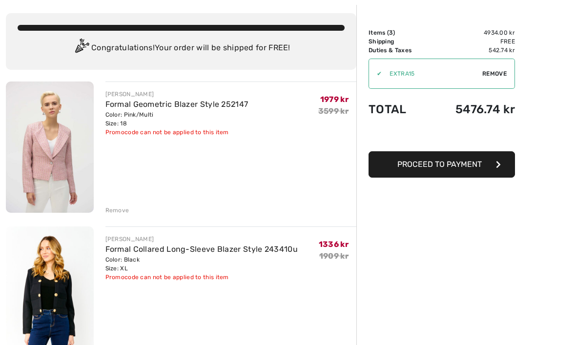 This screenshot has width=576, height=345. What do you see at coordinates (399, 50) in the screenshot?
I see `td: Duties & Taxes` at bounding box center [399, 50].